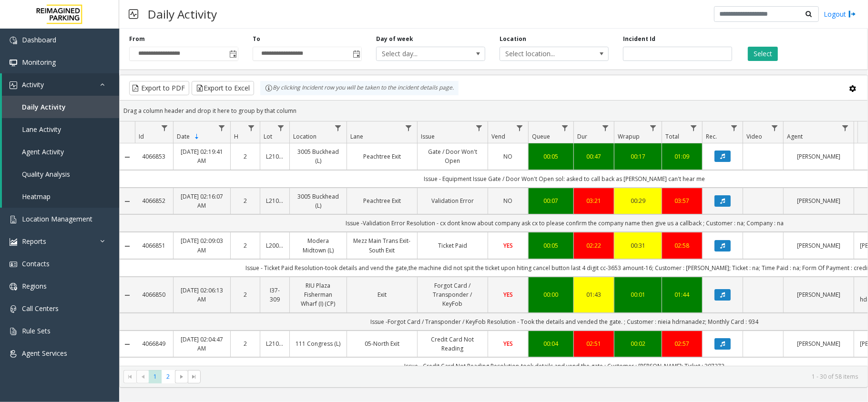 This screenshot has width=868, height=402. What do you see at coordinates (493, 110) in the screenshot?
I see `div: Drag a column header and drop it here to group by that column` at bounding box center [493, 110].